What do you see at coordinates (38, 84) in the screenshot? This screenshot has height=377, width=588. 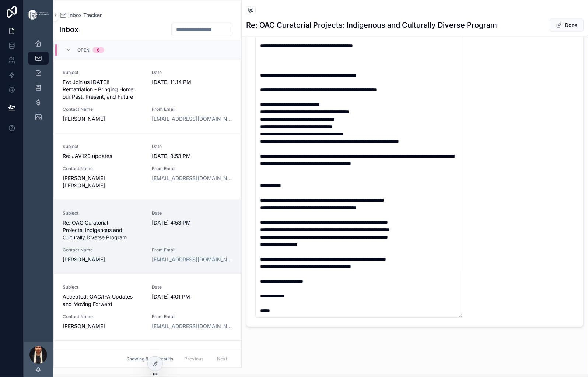 I see `div: scrollable content` at bounding box center [38, 84].